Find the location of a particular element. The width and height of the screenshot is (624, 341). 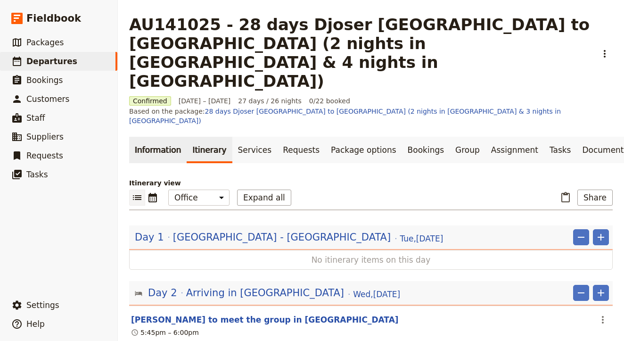

span: Day 1 is located at coordinates (149, 237).